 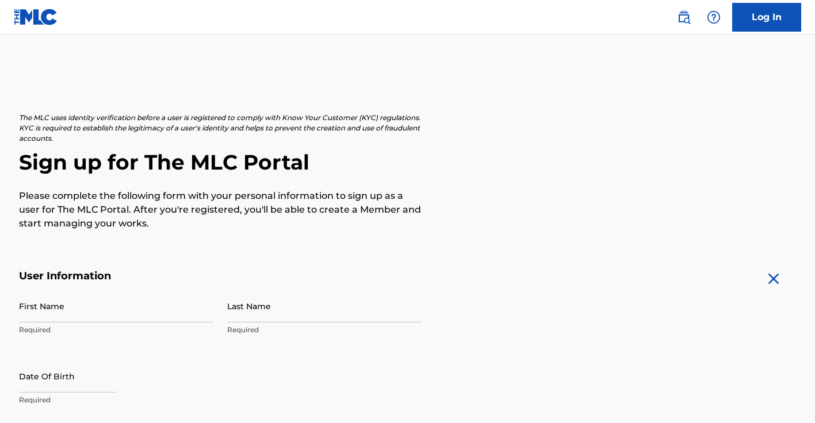 I want to click on h2: Sign up for The MLC Portal, so click(x=408, y=162).